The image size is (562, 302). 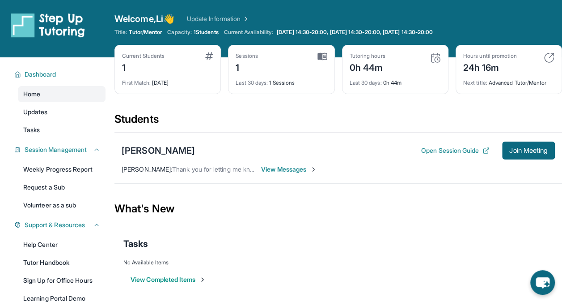 What do you see at coordinates (60, 149) in the screenshot?
I see `button: Session Management` at bounding box center [60, 149].